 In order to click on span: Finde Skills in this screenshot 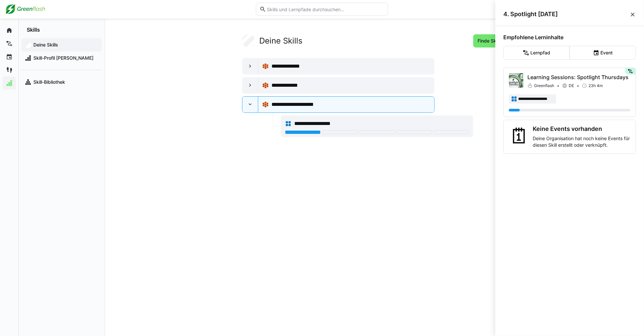, I will do `click(490, 41)`.